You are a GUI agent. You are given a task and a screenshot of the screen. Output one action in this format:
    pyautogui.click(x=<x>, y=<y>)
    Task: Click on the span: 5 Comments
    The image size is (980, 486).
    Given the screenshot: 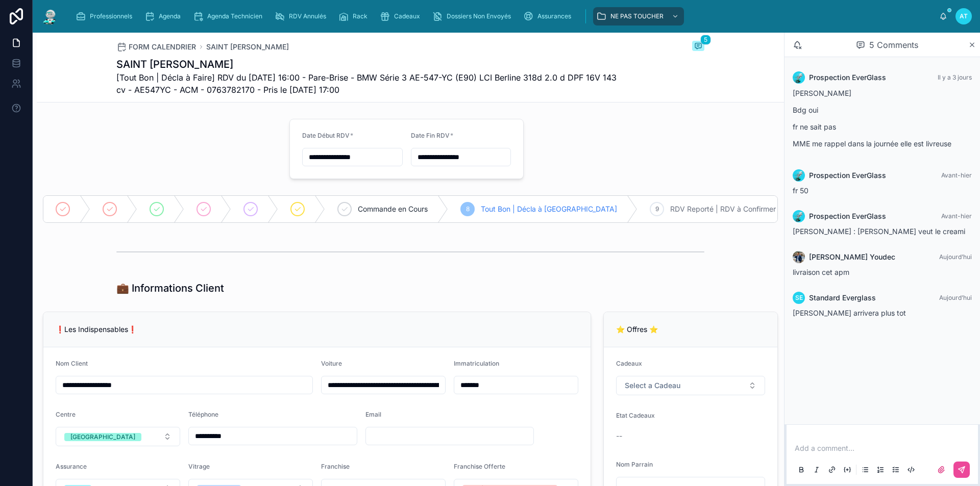 What is the action you would take?
    pyautogui.click(x=894, y=45)
    